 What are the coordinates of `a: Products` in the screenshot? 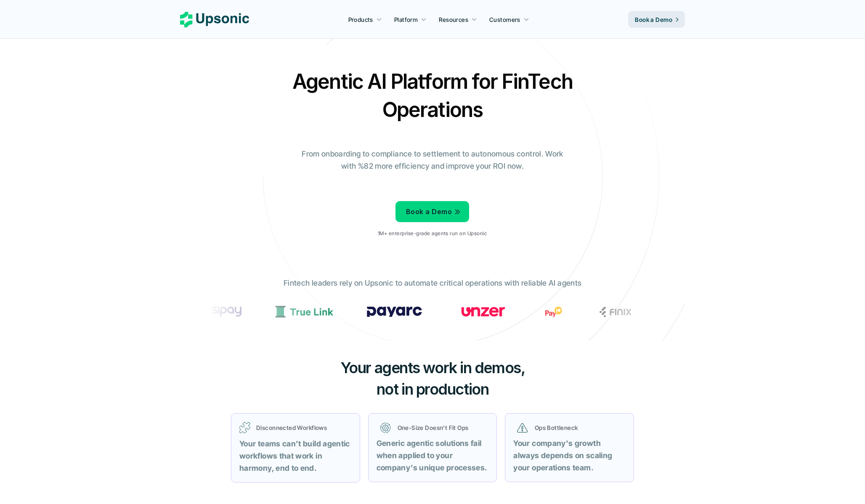 It's located at (365, 19).